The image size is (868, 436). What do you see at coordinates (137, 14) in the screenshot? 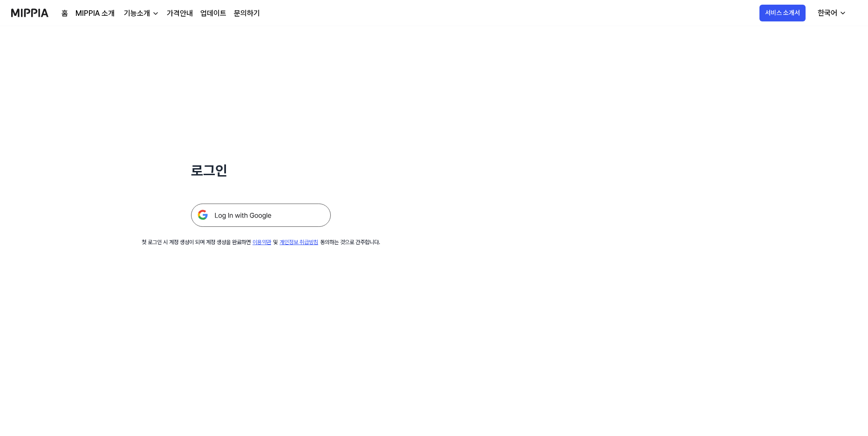
I see `div: 기능소개` at bounding box center [137, 14].